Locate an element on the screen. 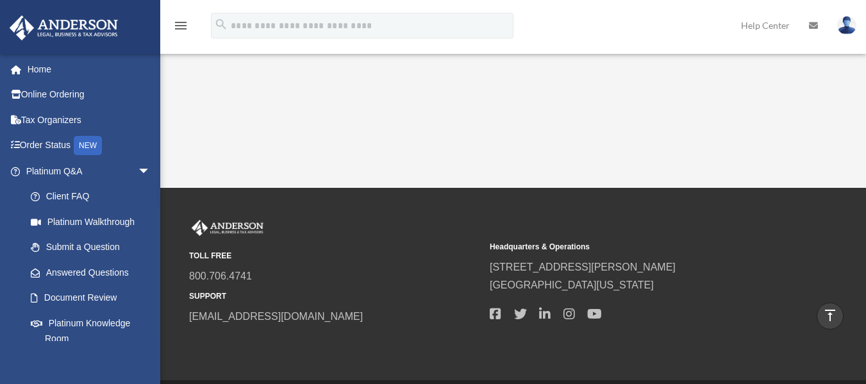 The height and width of the screenshot is (384, 866). i: menu is located at coordinates (181, 26).